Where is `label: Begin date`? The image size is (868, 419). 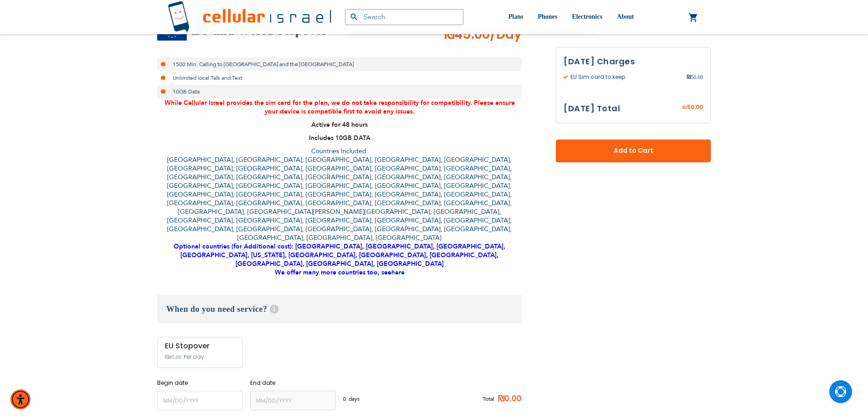
label: Begin date is located at coordinates (200, 383).